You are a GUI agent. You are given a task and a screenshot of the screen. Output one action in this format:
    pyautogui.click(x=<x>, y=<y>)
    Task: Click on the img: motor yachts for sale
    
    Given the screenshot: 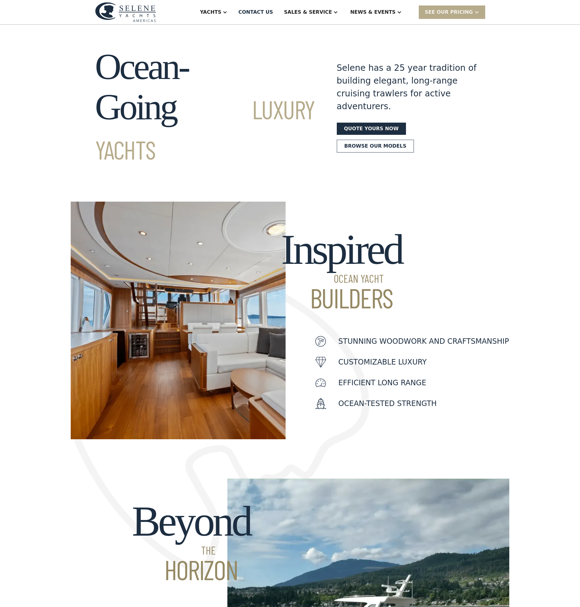 What is the action you would take?
    pyautogui.click(x=178, y=320)
    